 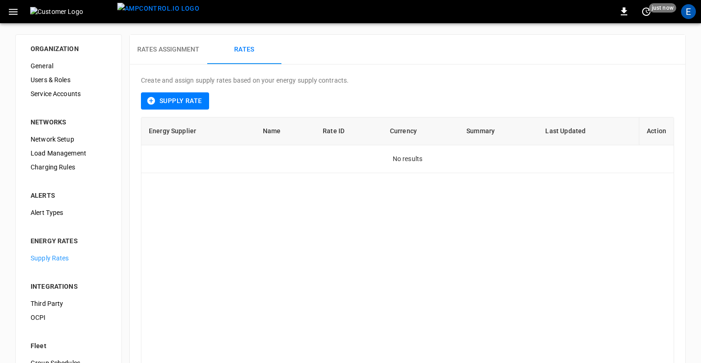 I want to click on div: ENERGY RATES, so click(x=69, y=241).